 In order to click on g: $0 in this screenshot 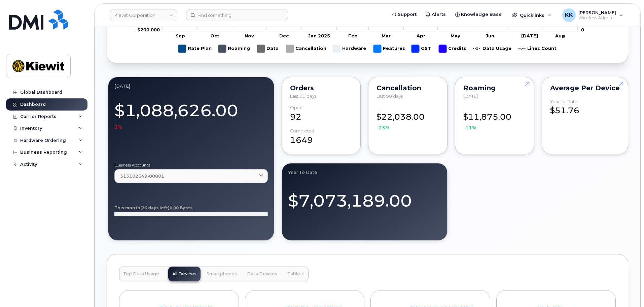, I will do `click(148, 30)`.